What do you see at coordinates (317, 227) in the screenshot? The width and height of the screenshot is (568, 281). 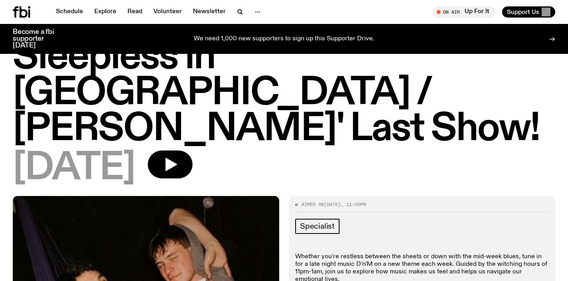 I see `a: Specialist` at bounding box center [317, 227].